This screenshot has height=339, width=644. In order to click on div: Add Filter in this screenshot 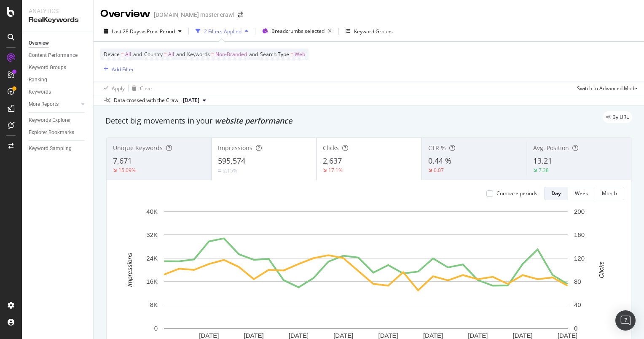, I will do `click(123, 69)`.